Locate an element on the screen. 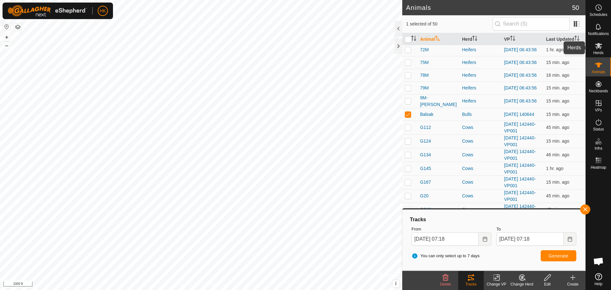 Image resolution: width=611 pixels, height=290 pixels. div: Change Herd is located at coordinates (522, 284).